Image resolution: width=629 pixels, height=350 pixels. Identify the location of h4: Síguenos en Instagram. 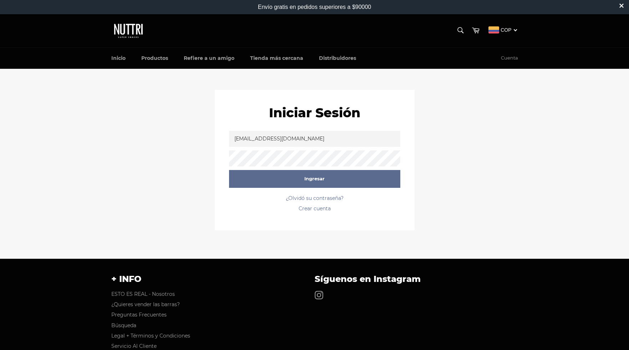
(413, 279).